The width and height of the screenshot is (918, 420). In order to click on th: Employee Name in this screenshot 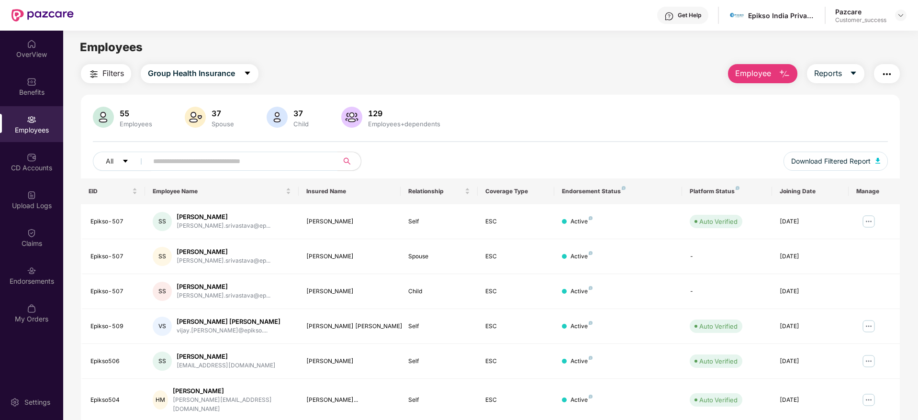, I will do `click(222, 192)`.